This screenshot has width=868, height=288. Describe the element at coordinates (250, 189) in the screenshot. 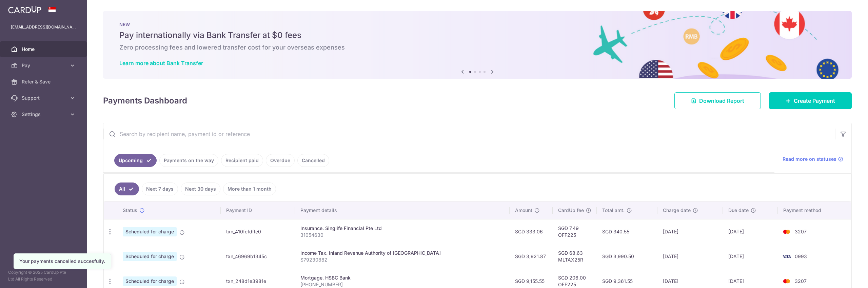

I see `a: More than 1 month` at that location.